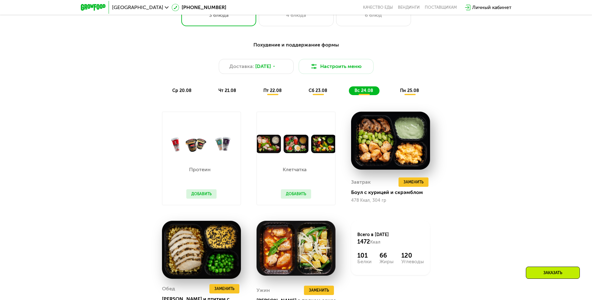  I want to click on div: Ужин, so click(263, 290).